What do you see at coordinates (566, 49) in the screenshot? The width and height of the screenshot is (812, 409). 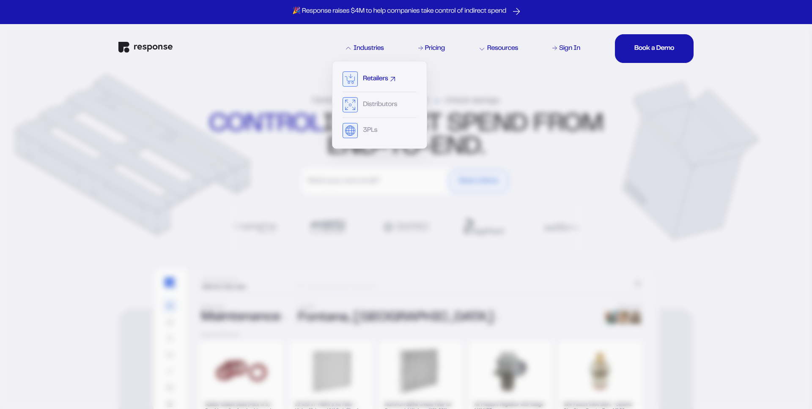 I see `a: Sign In` at bounding box center [566, 49].